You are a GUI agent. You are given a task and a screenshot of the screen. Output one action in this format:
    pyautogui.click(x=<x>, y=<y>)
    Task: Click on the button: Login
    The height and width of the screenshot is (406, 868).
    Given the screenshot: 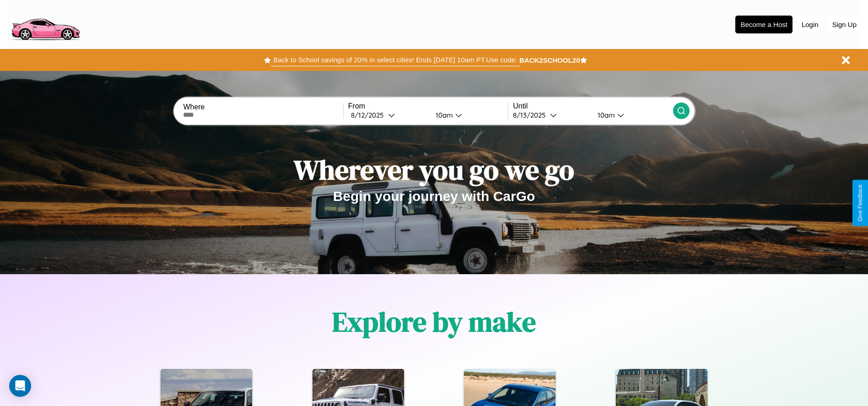 What is the action you would take?
    pyautogui.click(x=810, y=25)
    